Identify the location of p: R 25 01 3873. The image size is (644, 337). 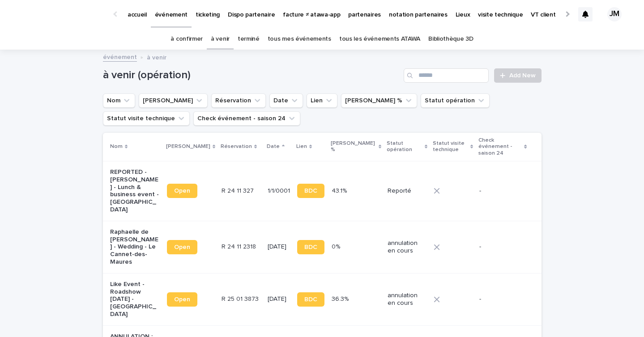
(241, 298).